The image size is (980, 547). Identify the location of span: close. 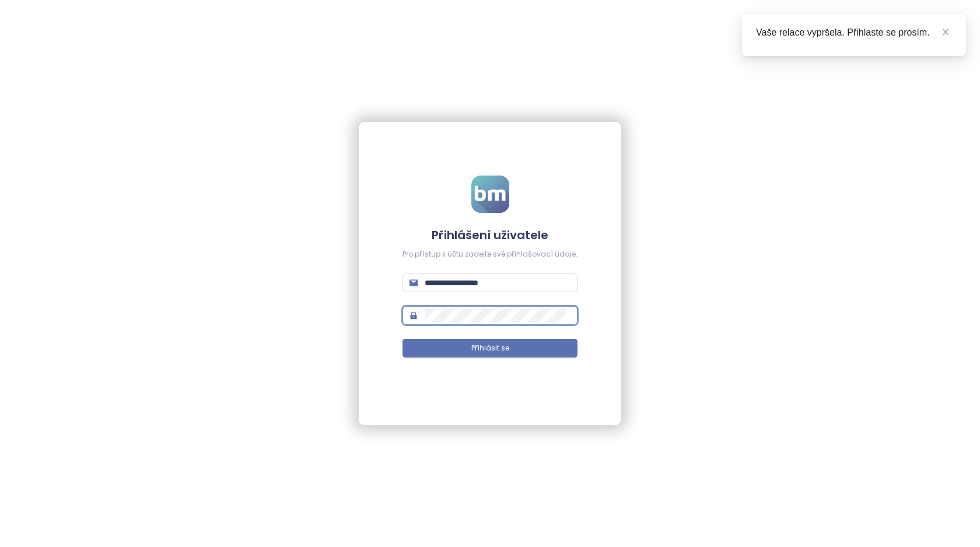
(946, 32).